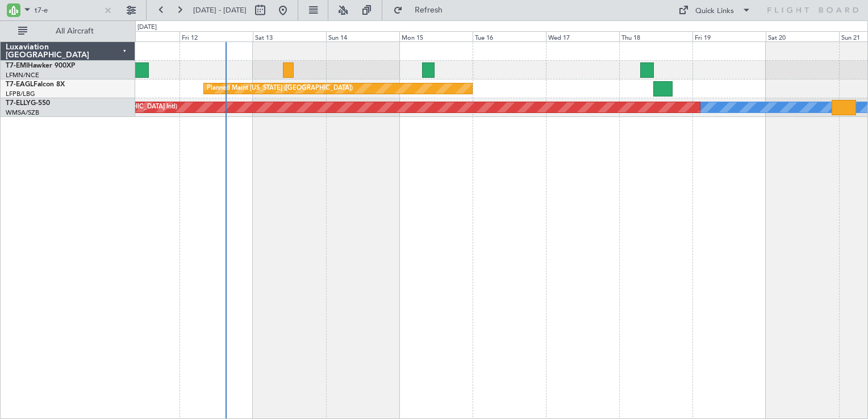  I want to click on div: Tue 16, so click(509, 36).